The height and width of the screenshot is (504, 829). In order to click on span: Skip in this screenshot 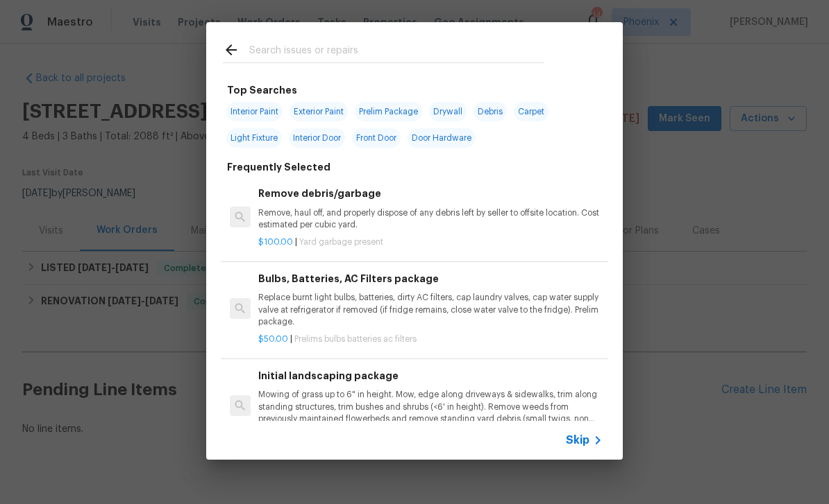, I will do `click(578, 440)`.